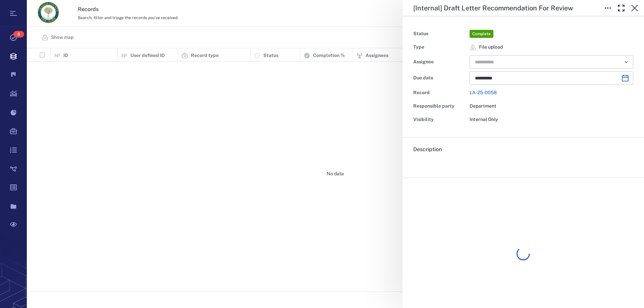 This screenshot has width=644, height=308. I want to click on div: Responsible party, so click(440, 106).